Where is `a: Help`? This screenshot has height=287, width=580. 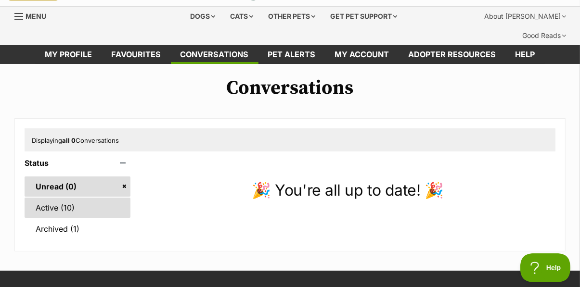 a: Help is located at coordinates (525, 54).